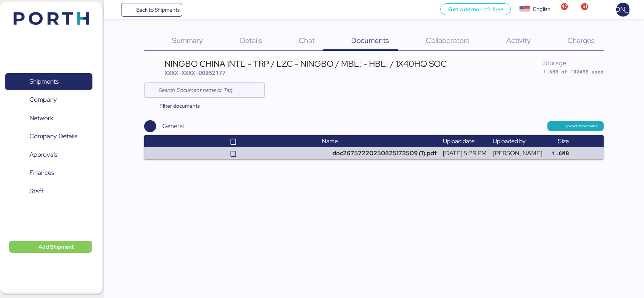  What do you see at coordinates (41, 118) in the screenshot?
I see `span: Network` at bounding box center [41, 118].